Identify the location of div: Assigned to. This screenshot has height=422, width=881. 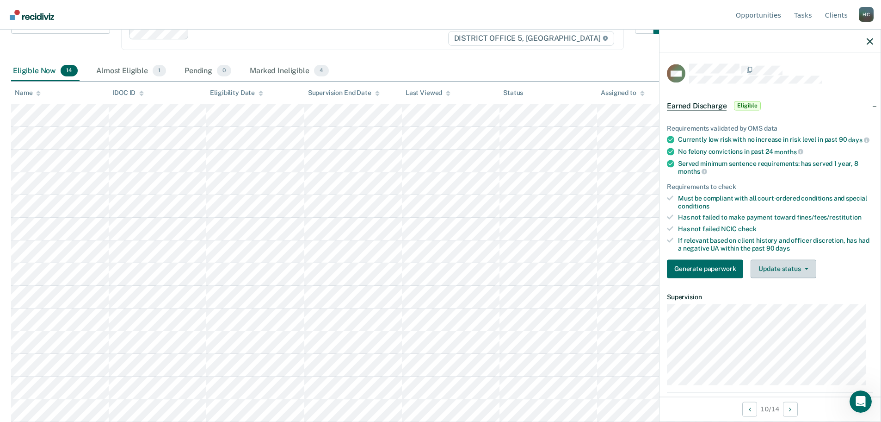
(623, 93).